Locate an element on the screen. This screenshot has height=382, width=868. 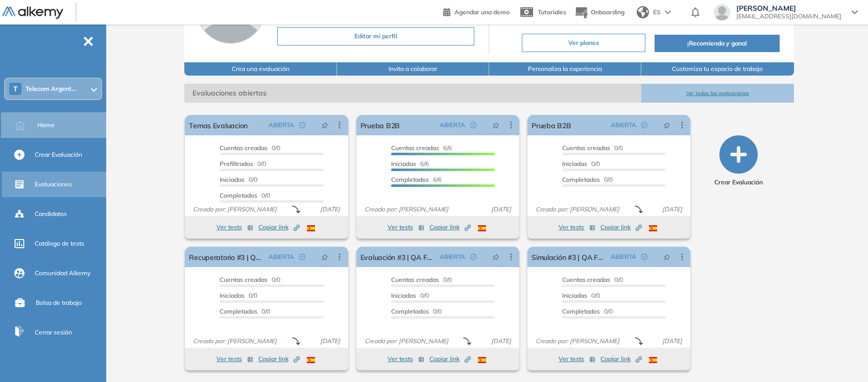
a: Evaluación #3 | QA Fase 2 Iteración 2 is located at coordinates (398, 257).